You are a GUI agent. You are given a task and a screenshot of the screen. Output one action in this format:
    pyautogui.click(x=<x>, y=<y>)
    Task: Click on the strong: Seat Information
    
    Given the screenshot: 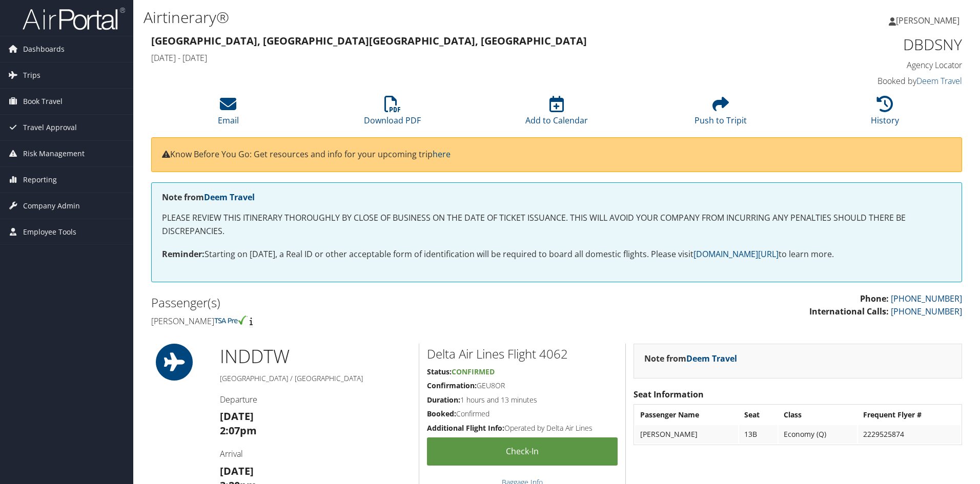 What is the action you would take?
    pyautogui.click(x=668, y=394)
    